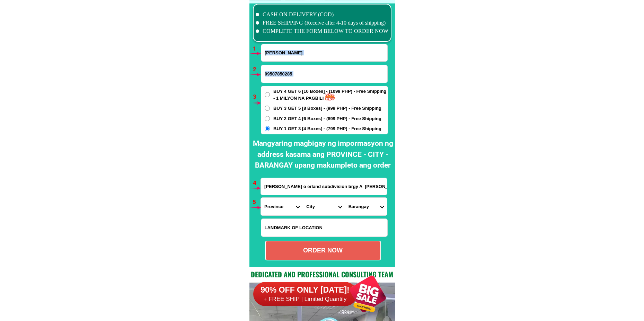 Image resolution: width=644 pixels, height=321 pixels. What do you see at coordinates (322, 14) in the screenshot?
I see `li: CASH ON DELIVERY (COD)` at bounding box center [322, 14].